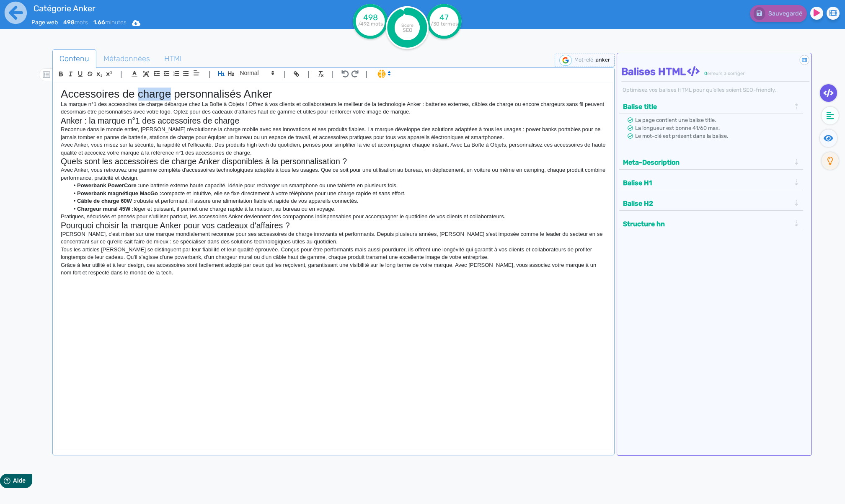 This screenshot has width=845, height=504. Describe the element at coordinates (444, 17) in the screenshot. I see `tspan: 47` at that location.